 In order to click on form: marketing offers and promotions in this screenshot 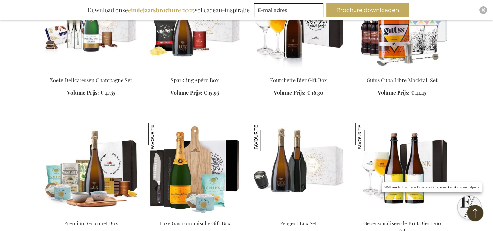, I will do `click(290, 11)`.